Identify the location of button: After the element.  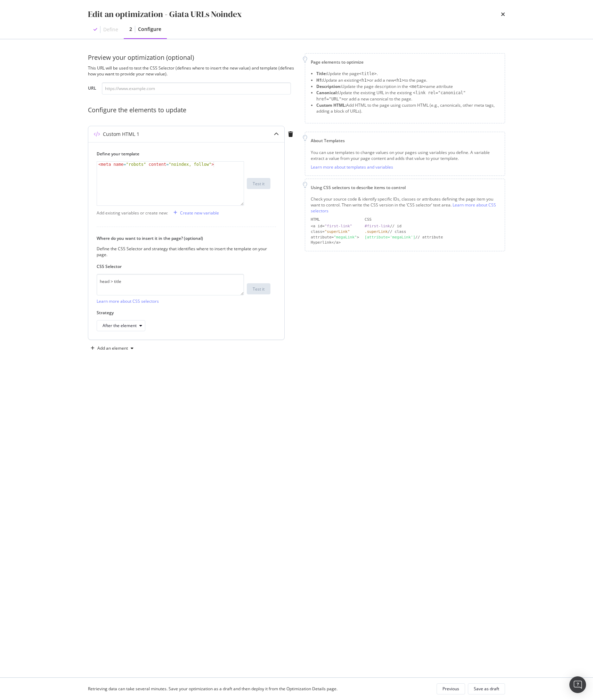
(121, 326).